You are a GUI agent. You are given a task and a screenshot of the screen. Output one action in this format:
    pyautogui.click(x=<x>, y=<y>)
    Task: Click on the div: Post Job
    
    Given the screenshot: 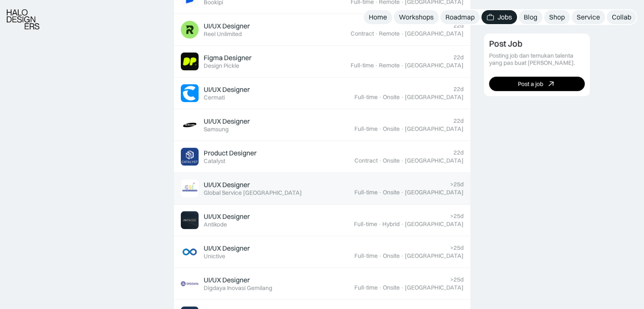 What is the action you would take?
    pyautogui.click(x=505, y=44)
    